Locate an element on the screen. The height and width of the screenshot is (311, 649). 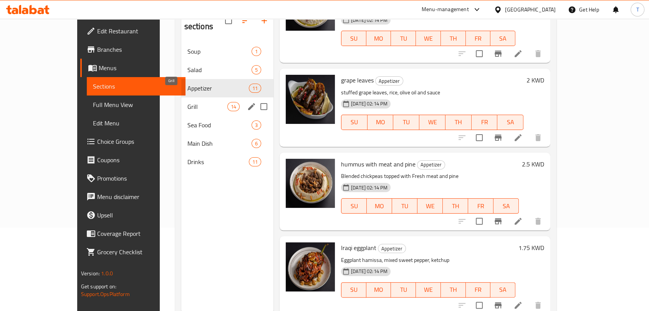
div: Salad5 is located at coordinates (227, 70).